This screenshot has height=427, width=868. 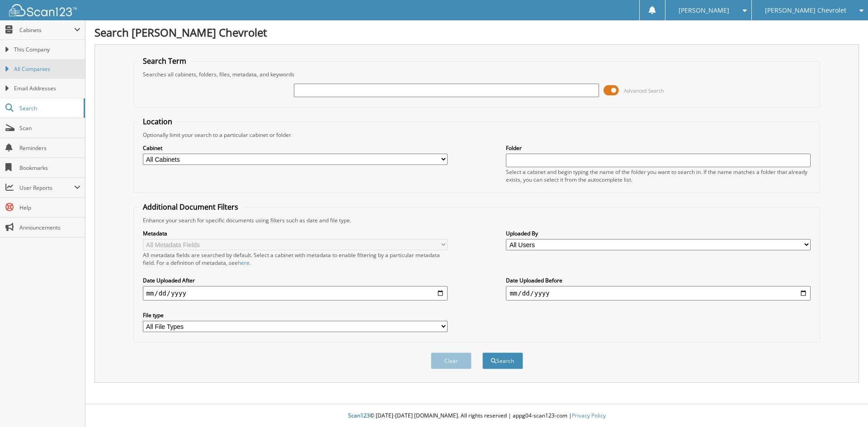 I want to click on span: Search, so click(x=49, y=108).